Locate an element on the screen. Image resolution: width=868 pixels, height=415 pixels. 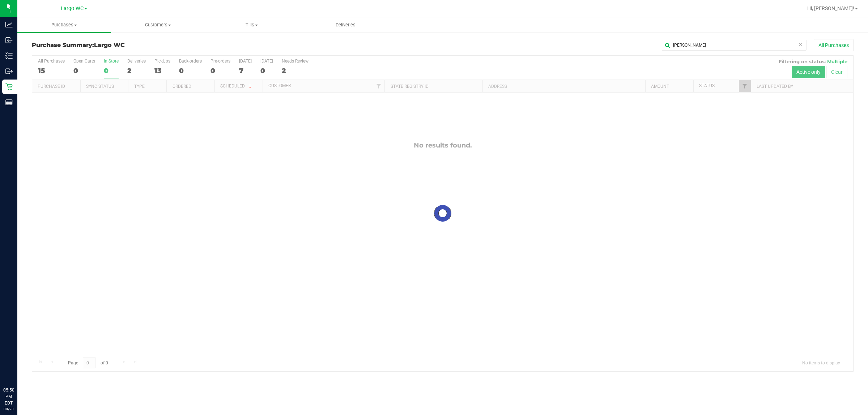
a: Purchases is located at coordinates (64, 25).